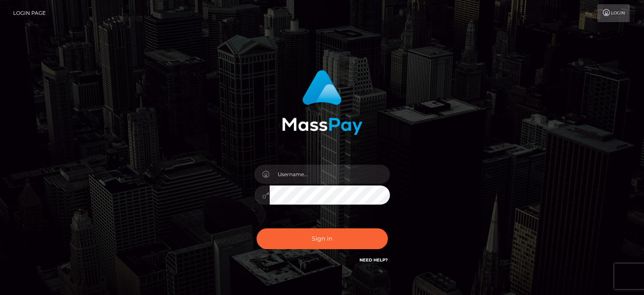 The image size is (644, 295). Describe the element at coordinates (29, 13) in the screenshot. I see `a: Login Page` at that location.